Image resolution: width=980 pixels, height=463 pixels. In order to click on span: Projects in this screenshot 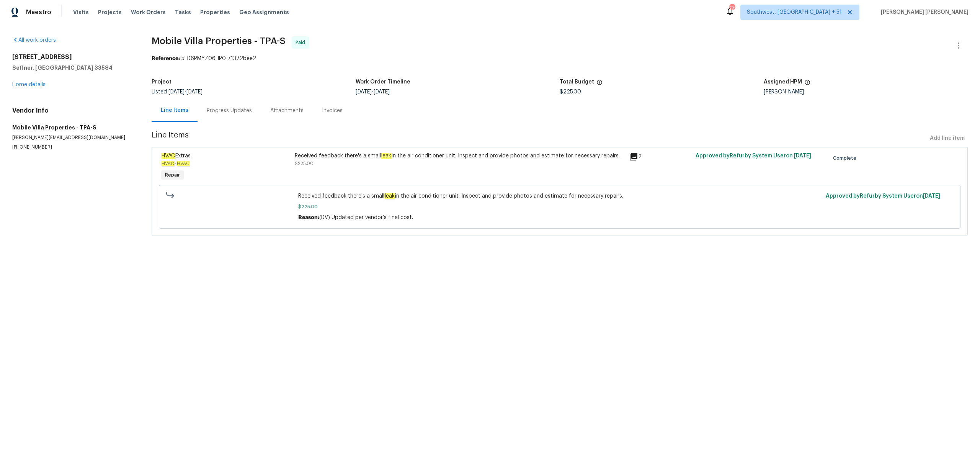, I will do `click(110, 12)`.